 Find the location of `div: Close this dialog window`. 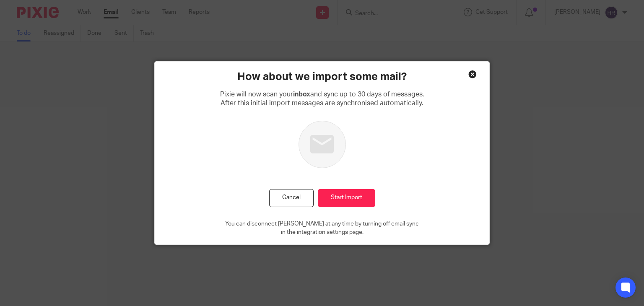

div: Close this dialog window is located at coordinates (472, 74).